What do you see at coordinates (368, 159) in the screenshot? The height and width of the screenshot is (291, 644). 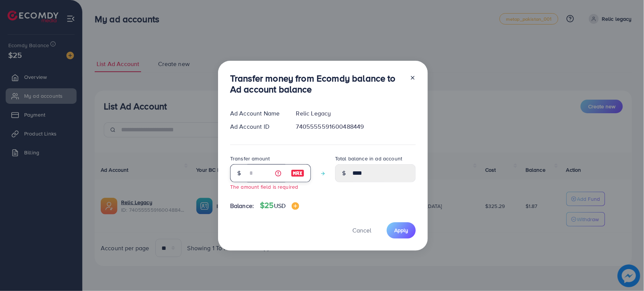 I see `label: Total balance in ad account` at bounding box center [368, 159].